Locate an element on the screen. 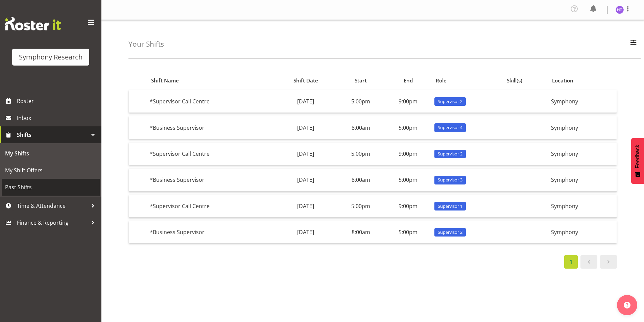 Image resolution: width=644 pixels, height=322 pixels. span: Inbox is located at coordinates (57, 118).